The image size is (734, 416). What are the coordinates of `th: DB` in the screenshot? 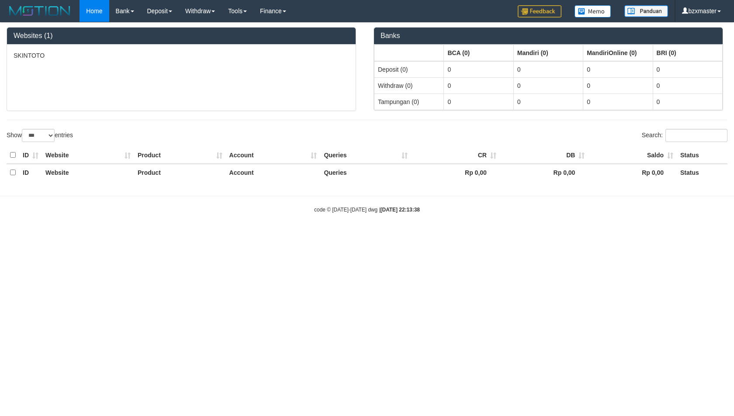 It's located at (544, 155).